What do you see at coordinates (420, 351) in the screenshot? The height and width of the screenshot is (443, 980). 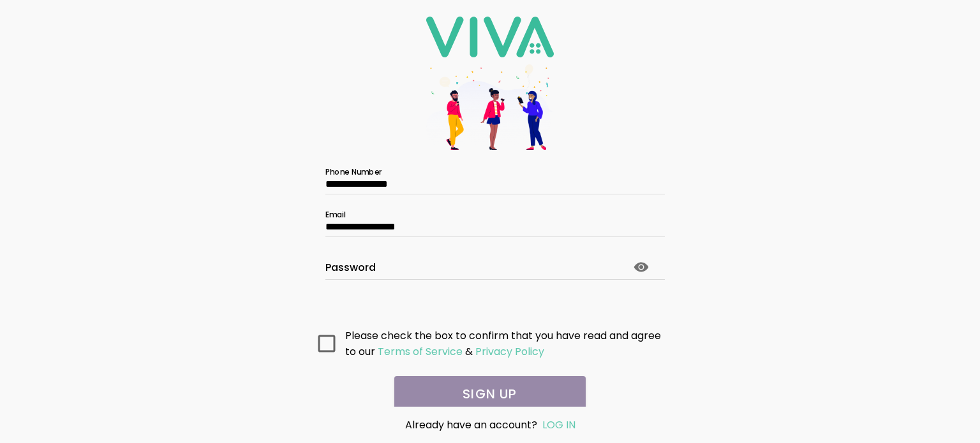 I see `ion-text: Terms of Service` at bounding box center [420, 351].